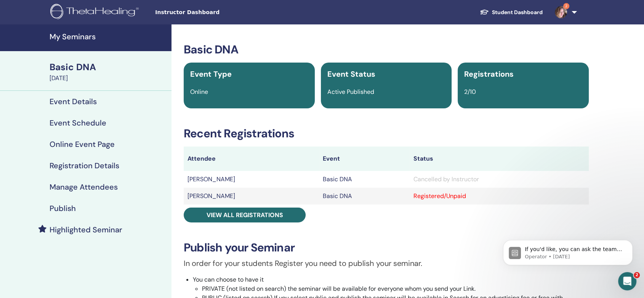  What do you see at coordinates (499, 196) in the screenshot?
I see `div: Registered/Unpaid` at bounding box center [499, 196].